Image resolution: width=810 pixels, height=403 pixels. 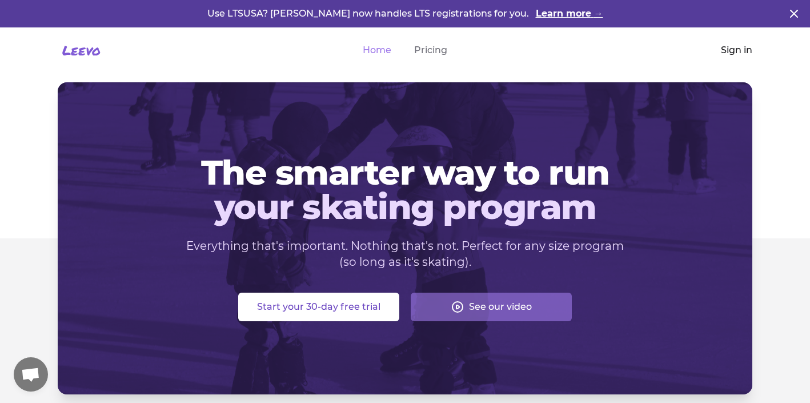 What do you see at coordinates (491, 307) in the screenshot?
I see `button: See our video` at bounding box center [491, 307].